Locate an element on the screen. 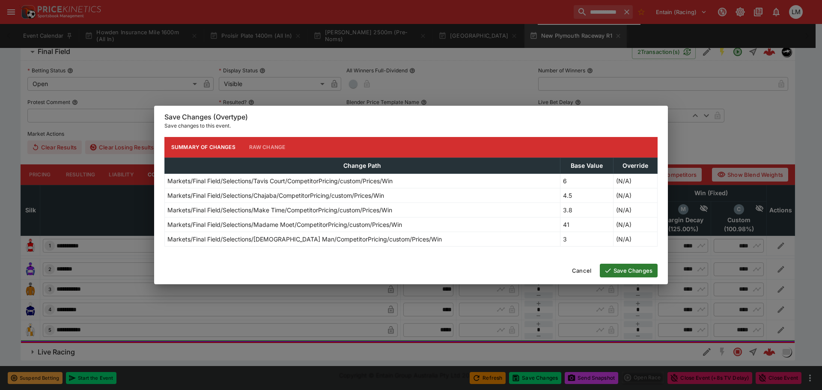 The image size is (822, 390). p: Markets/Final Field/Selections/Chajaba/CompetitorPricing/custom/Prices/Win is located at coordinates (276, 195).